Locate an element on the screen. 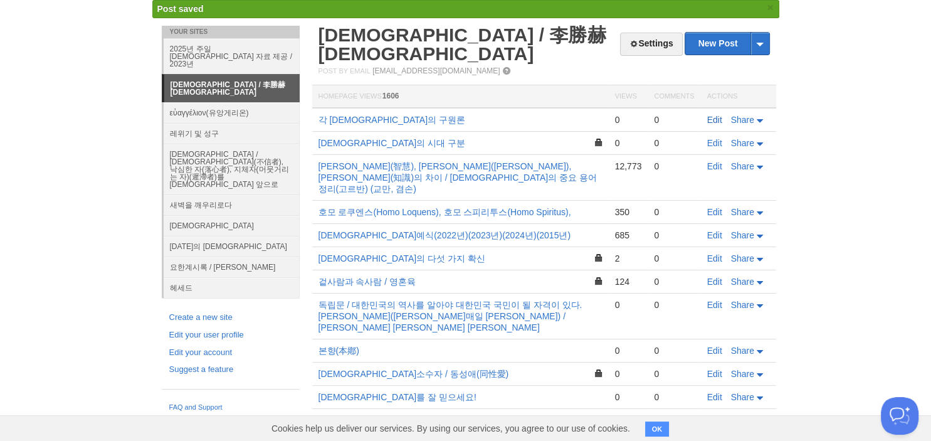 The height and width of the screenshot is (441, 931). span: 1606 is located at coordinates (391, 96).